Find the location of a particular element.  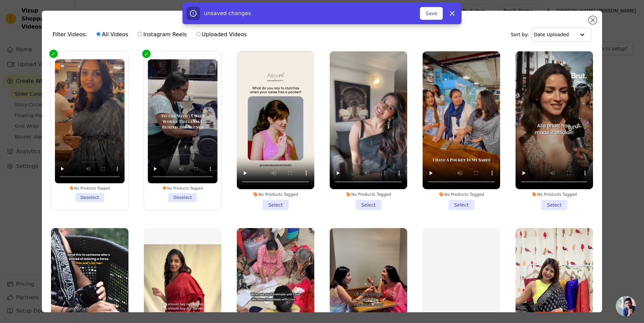

div: Filter Videos: is located at coordinates (152, 34).